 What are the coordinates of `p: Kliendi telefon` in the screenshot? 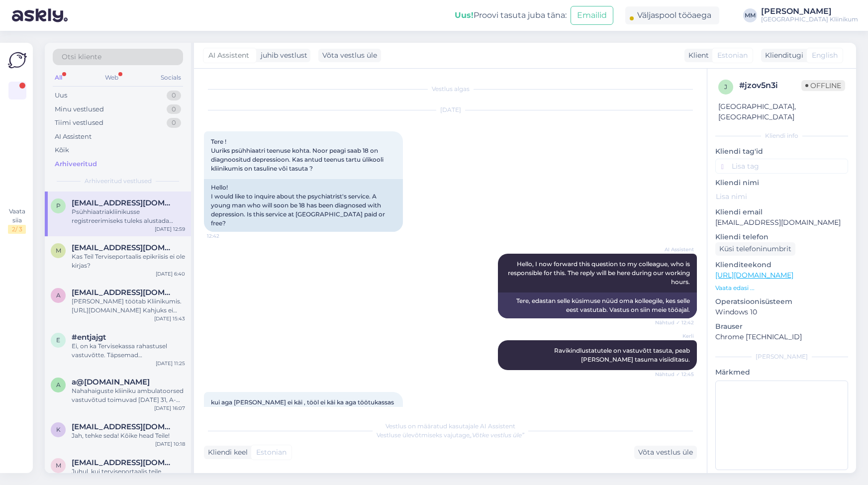 It's located at (781, 237).